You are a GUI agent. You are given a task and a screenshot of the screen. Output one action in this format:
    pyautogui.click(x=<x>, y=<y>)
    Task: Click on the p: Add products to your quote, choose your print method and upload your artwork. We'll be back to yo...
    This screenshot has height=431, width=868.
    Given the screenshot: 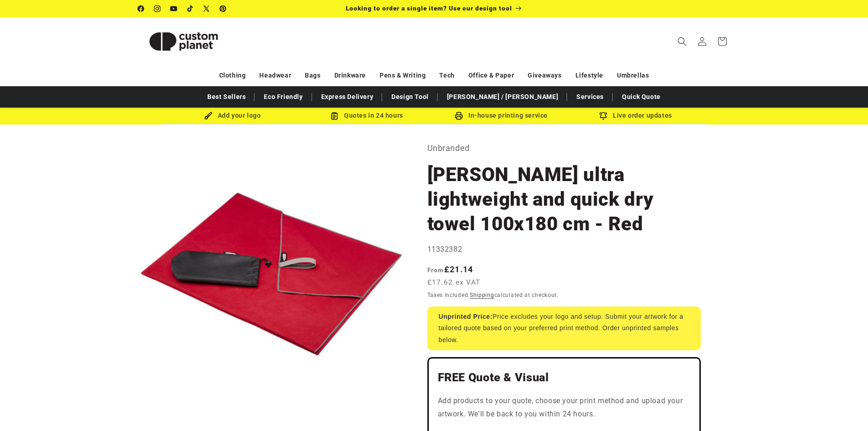 What is the action you would take?
    pyautogui.click(x=565, y=408)
    